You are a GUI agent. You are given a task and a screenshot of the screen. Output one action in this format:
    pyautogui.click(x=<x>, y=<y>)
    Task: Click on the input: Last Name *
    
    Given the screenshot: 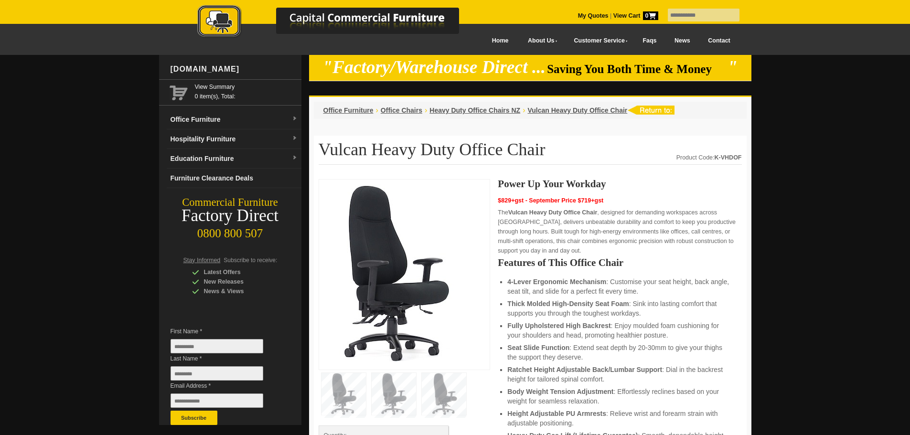 What is the action you would take?
    pyautogui.click(x=217, y=374)
    